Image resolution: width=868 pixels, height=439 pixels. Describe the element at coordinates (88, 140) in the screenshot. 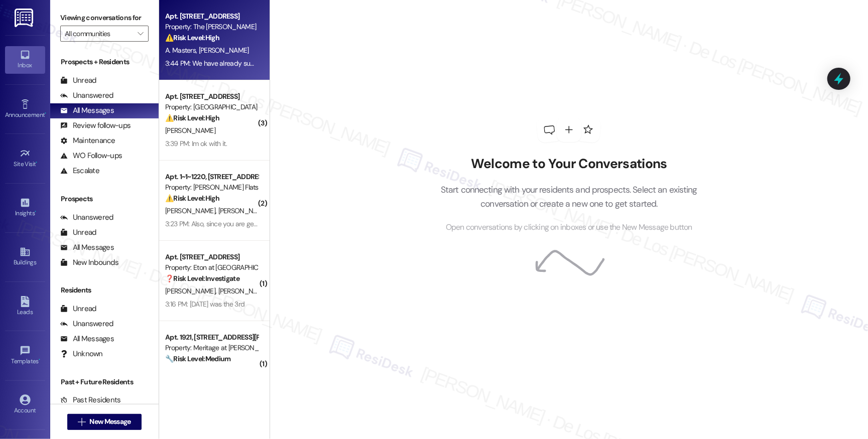

I see `div: Maintenance` at that location.